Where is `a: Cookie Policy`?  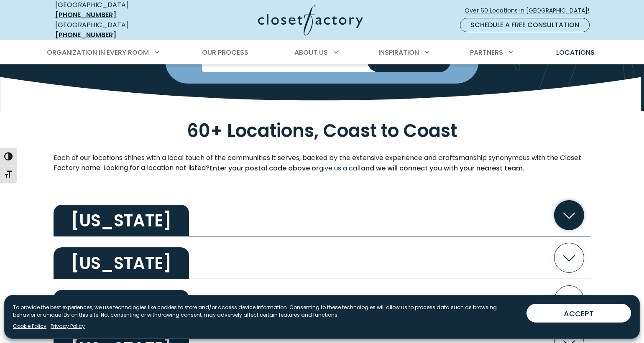 a: Cookie Policy is located at coordinates (30, 326).